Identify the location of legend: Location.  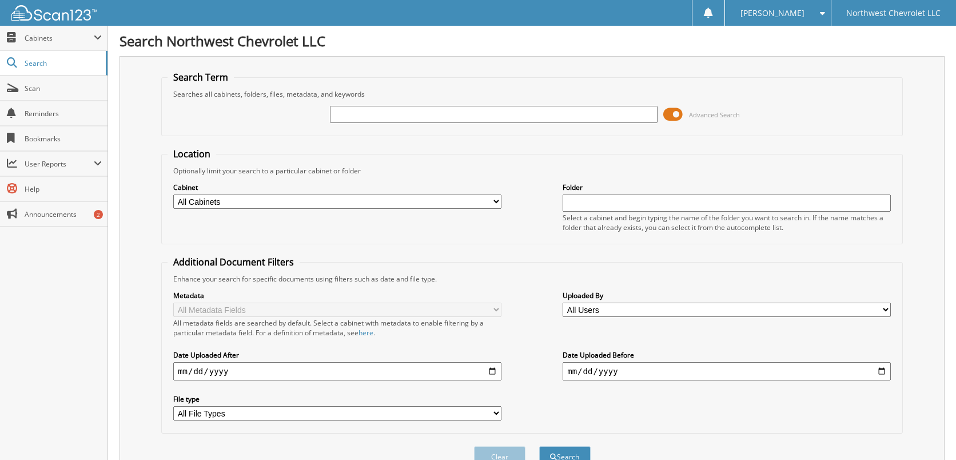
(191, 154).